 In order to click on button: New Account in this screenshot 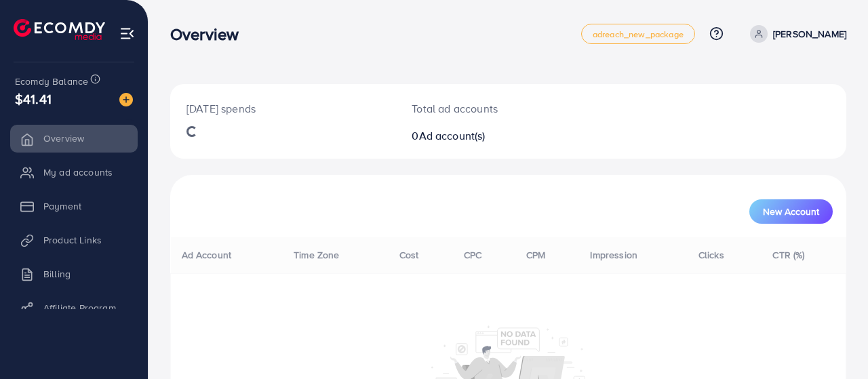, I will do `click(791, 211)`.